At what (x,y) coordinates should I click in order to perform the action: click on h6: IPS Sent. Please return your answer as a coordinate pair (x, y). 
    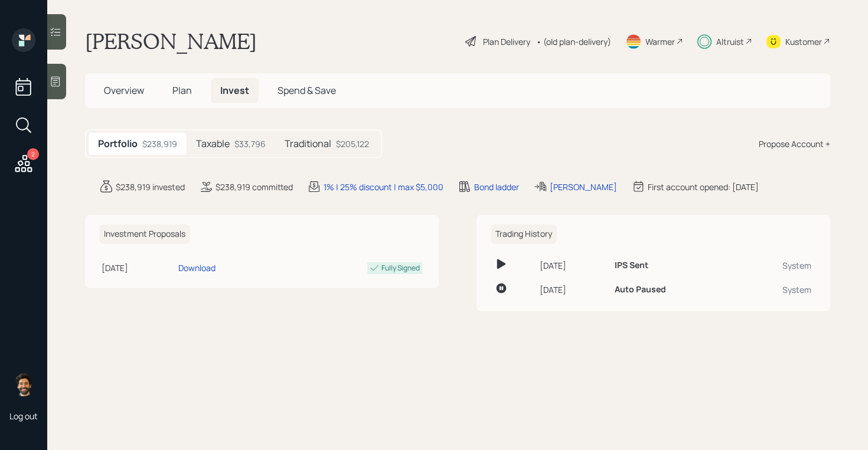
    Looking at the image, I should click on (632, 265).